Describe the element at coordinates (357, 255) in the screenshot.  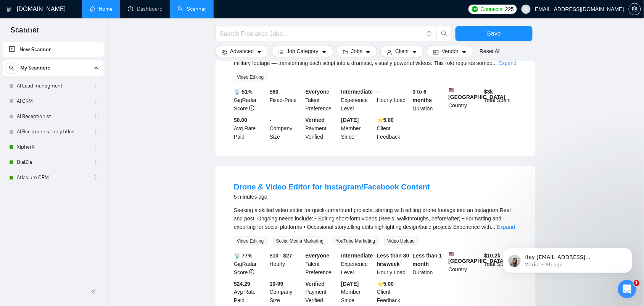
I see `b: Intermediate` at that location.